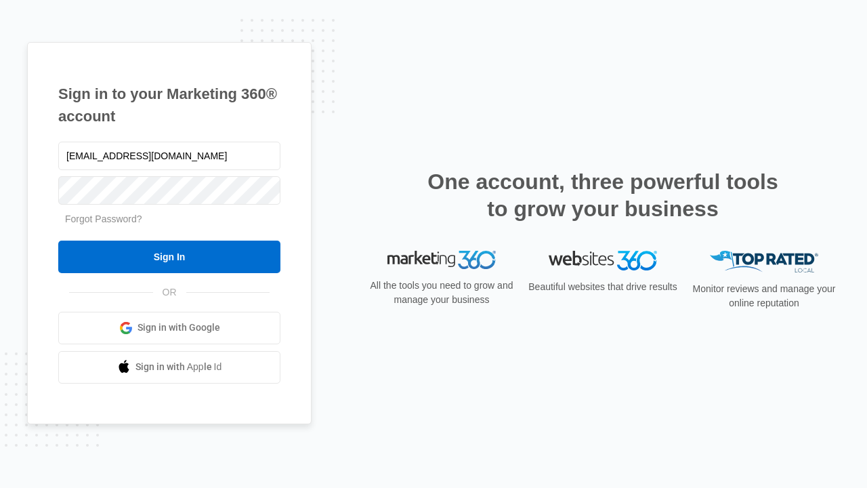  I want to click on img: Websites 360, so click(603, 260).